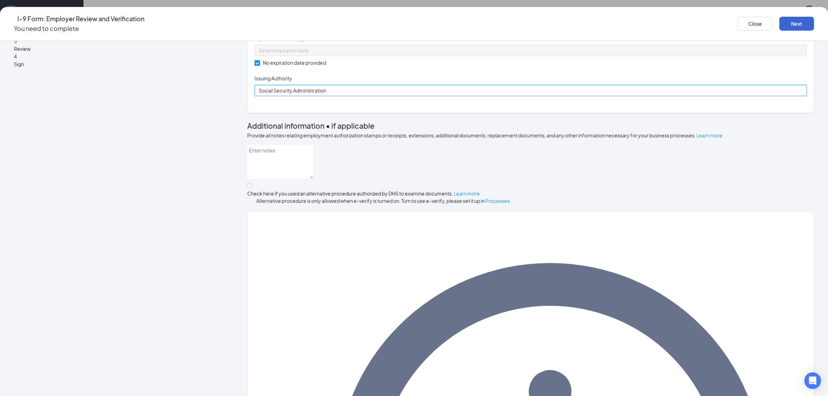 The width and height of the screenshot is (828, 396). Describe the element at coordinates (797, 24) in the screenshot. I see `button: Next` at that location.